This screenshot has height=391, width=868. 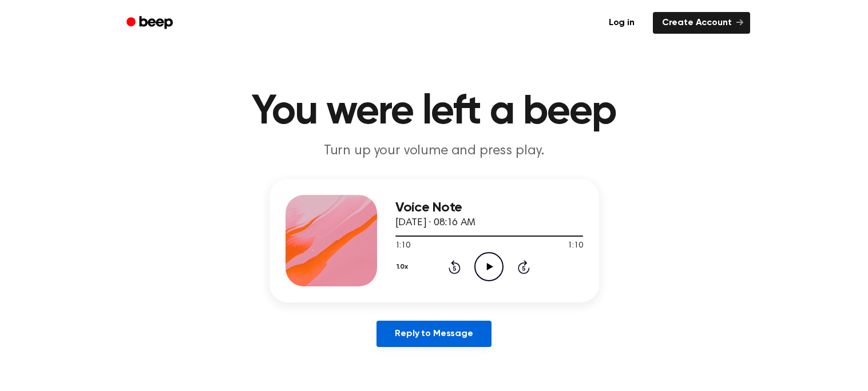 I want to click on a: Log in, so click(x=621, y=23).